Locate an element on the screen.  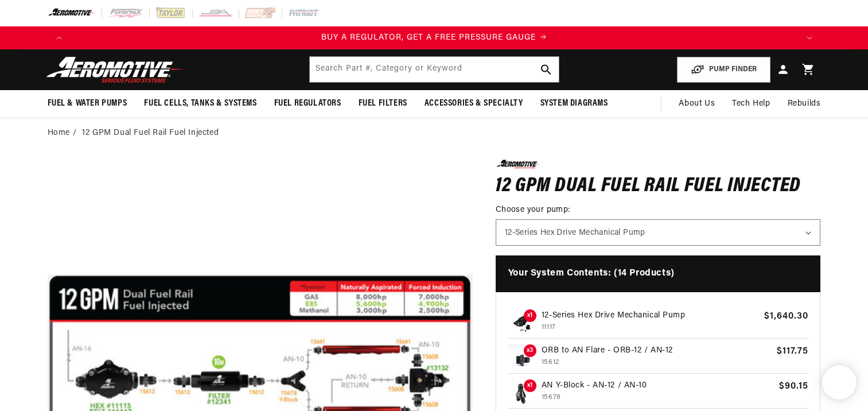
button: Translation missing: en.sections.announcements.previous_announcement is located at coordinates (59, 38).